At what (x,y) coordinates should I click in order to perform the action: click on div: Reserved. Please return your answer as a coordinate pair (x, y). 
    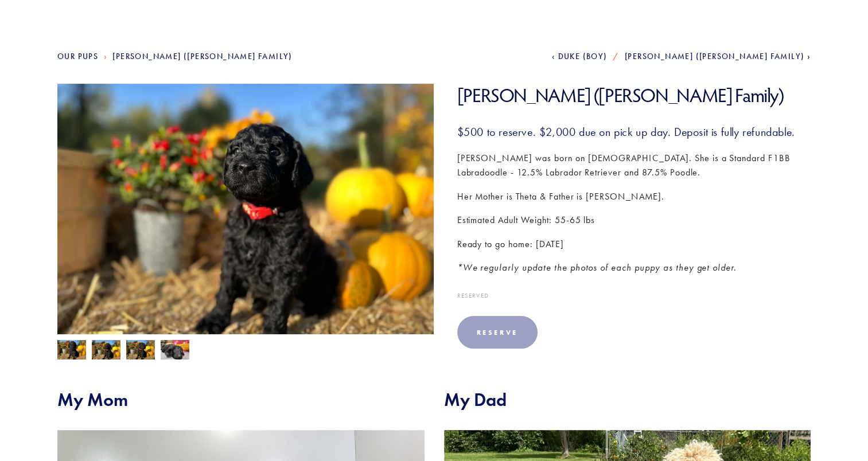
    Looking at the image, I should click on (634, 296).